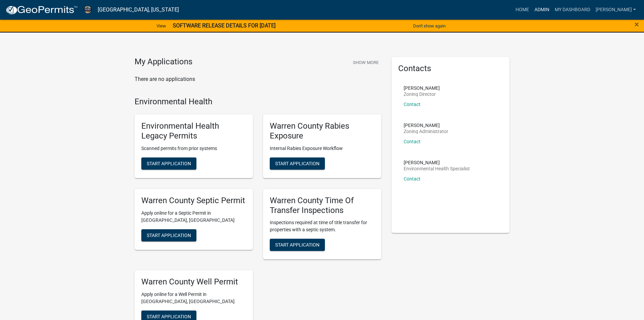 The height and width of the screenshot is (320, 644). I want to click on p: There are no applications, so click(258, 79).